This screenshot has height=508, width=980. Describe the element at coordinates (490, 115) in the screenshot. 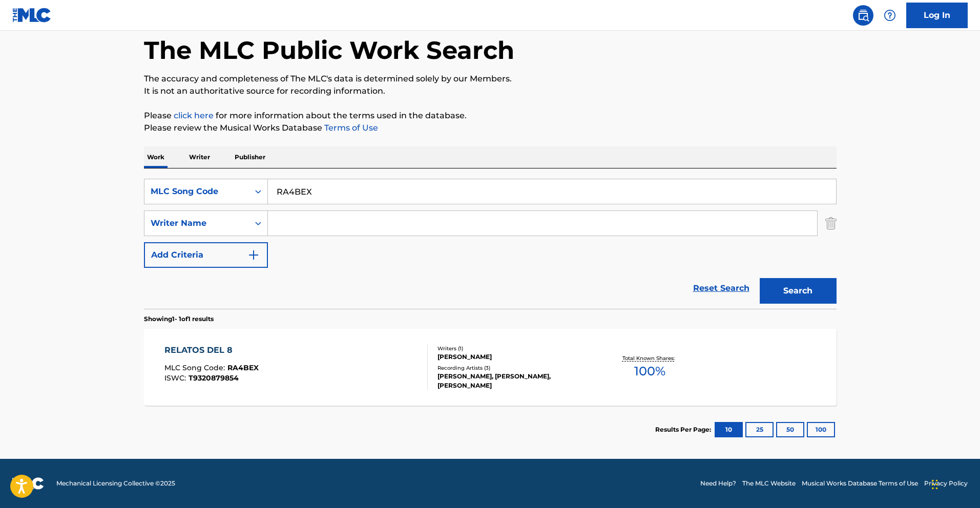

I see `p: Please for more information about the terms used in the database.` at that location.